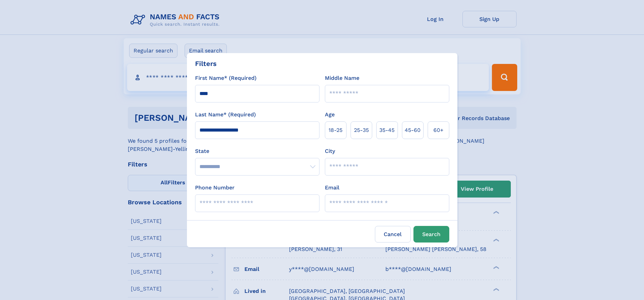  I want to click on label: Middle Name, so click(342, 78).